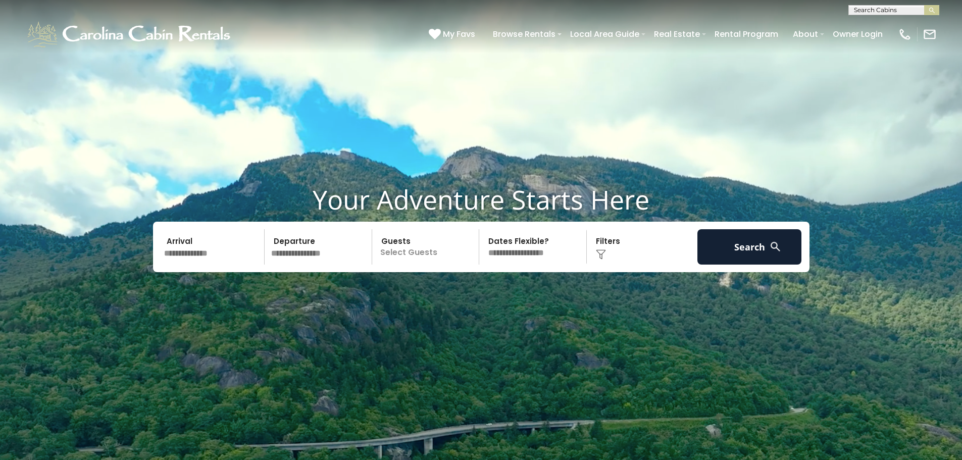  What do you see at coordinates (601, 255) in the screenshot?
I see `img: filter--v1.png` at bounding box center [601, 255].